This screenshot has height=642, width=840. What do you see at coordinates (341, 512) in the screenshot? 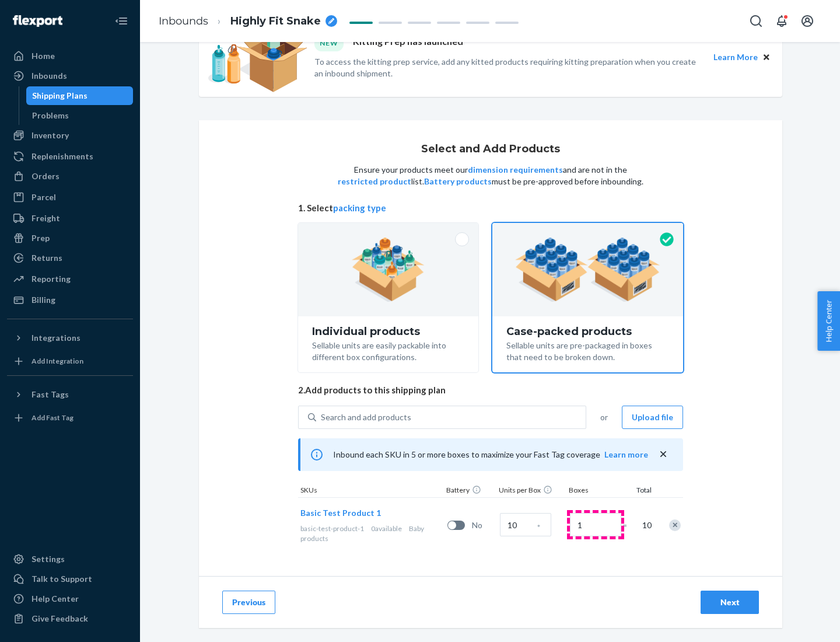
I see `button: Basic Test Product 1` at bounding box center [341, 512].